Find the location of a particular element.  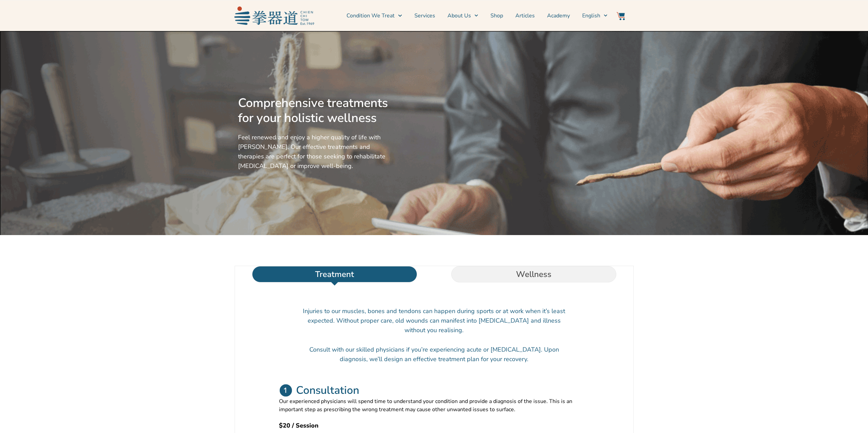

p: Injuries to our muscles, bones and tendons can happen during sports or at work when it’s least ex... is located at coordinates (434, 321).